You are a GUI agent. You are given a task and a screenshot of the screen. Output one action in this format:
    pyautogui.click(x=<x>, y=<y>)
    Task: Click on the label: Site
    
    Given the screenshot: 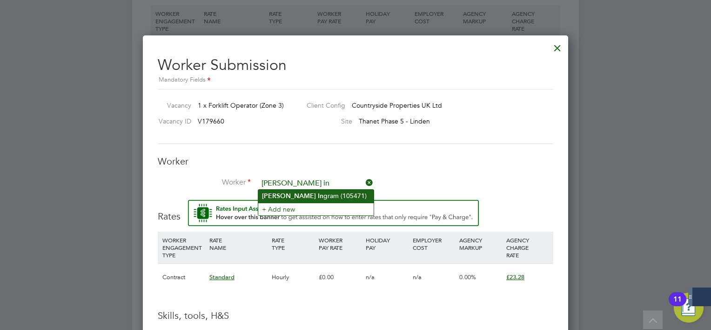 What is the action you would take?
    pyautogui.click(x=326, y=121)
    